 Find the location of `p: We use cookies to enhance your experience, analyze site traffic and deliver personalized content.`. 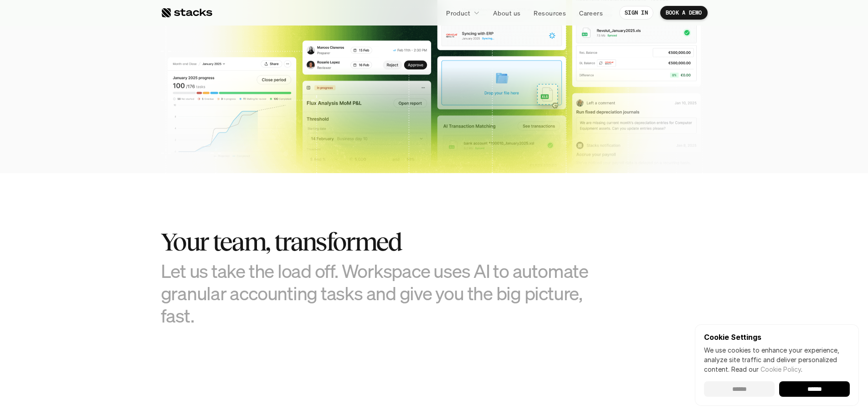

p: We use cookies to enhance your experience, analyze site traffic and deliver personalized content. is located at coordinates (777, 359).